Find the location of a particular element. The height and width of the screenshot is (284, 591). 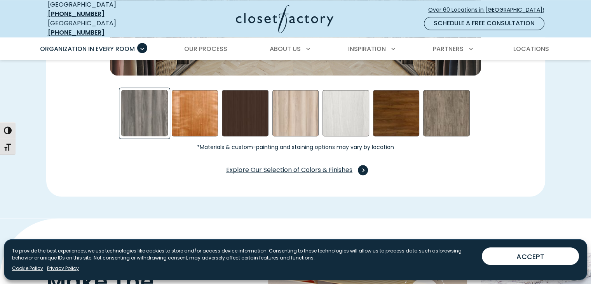

span: Explore Our Selection of Colors & Finishes is located at coordinates (295, 170).